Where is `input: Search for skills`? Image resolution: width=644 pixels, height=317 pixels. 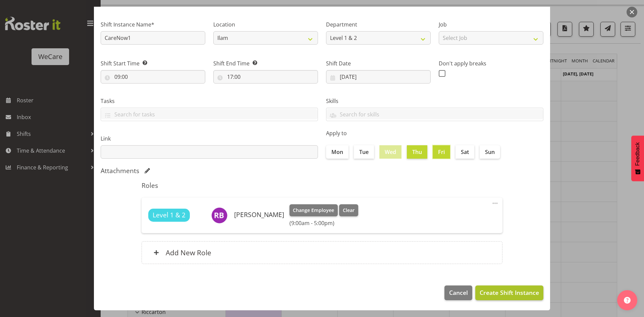 input: Search for skills is located at coordinates (435, 114).